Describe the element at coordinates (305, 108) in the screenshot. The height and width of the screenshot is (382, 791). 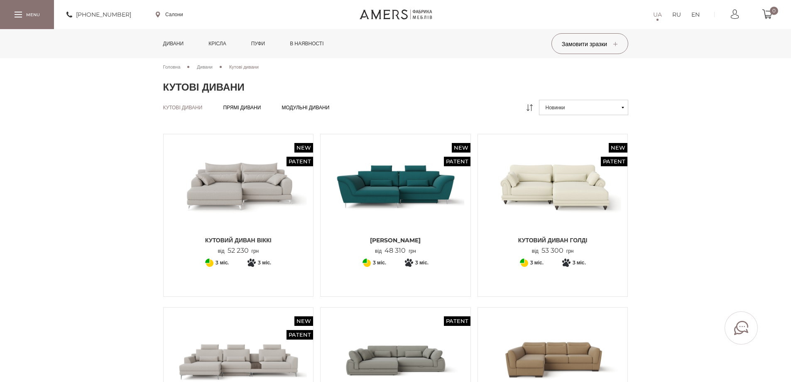
I see `a: Модульні дивани` at that location.